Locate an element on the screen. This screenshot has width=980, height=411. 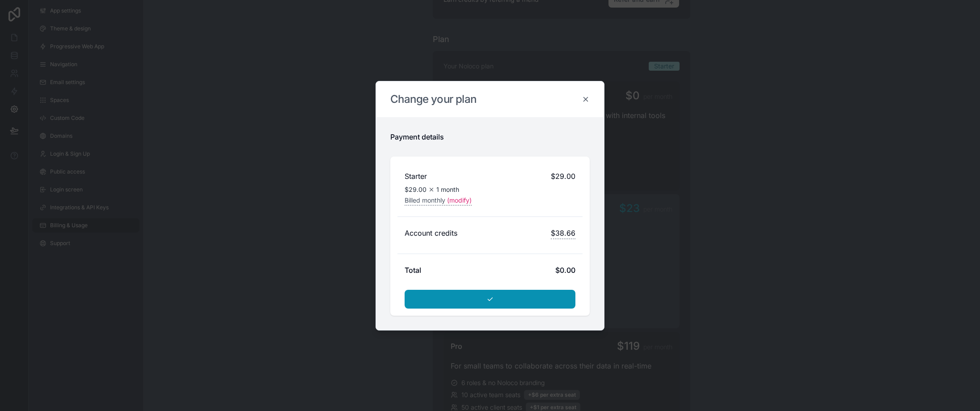
div: $0.00 is located at coordinates (565, 270).